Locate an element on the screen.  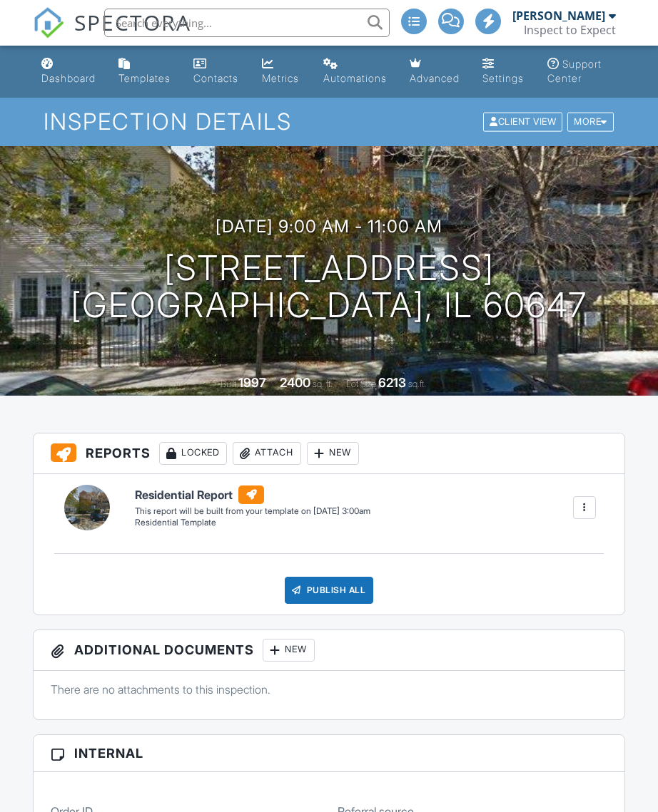
div: Metrics is located at coordinates (280, 78).